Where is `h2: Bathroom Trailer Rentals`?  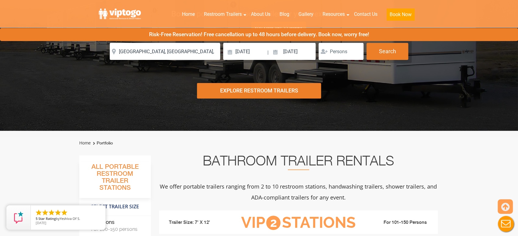 h2: Bathroom Trailer Rentals is located at coordinates (298, 163).